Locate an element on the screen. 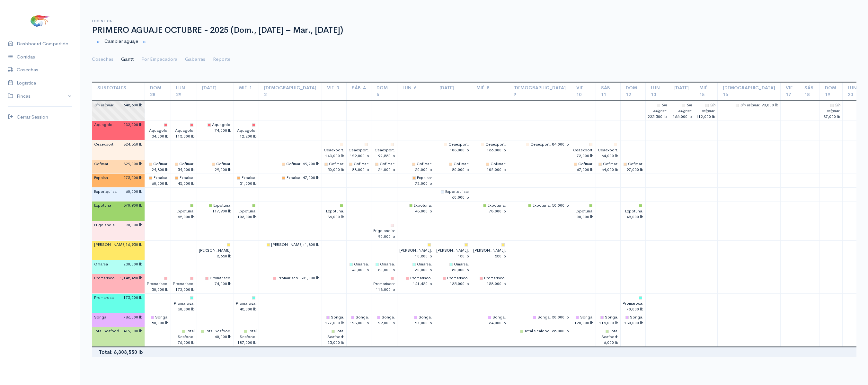  span: : 12,200 lb is located at coordinates (247, 130).